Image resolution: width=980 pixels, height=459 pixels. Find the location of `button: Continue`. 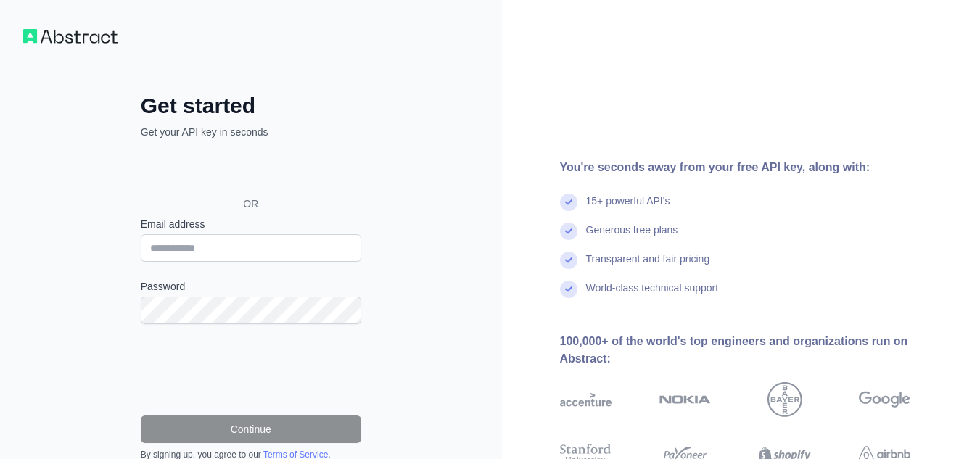

button: Continue is located at coordinates (251, 429).